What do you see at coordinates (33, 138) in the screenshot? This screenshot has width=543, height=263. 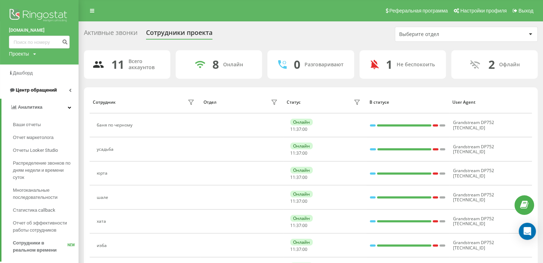 I see `span: Отчет маркетолога` at bounding box center [33, 138].